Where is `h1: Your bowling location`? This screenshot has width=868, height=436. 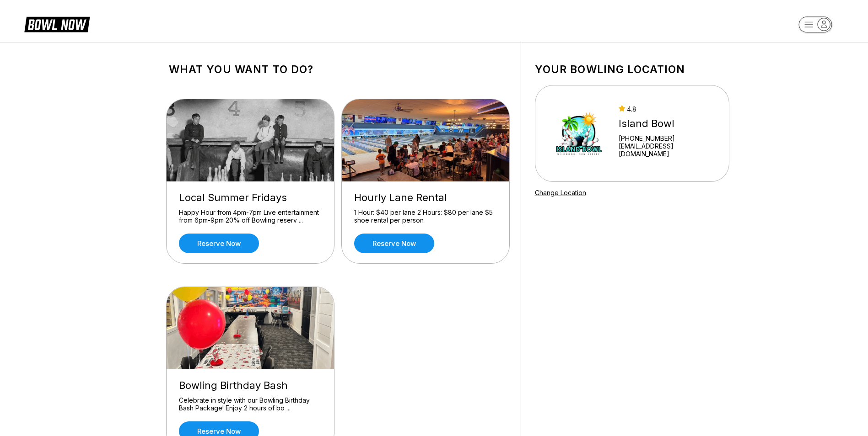
h1: Your bowling location is located at coordinates (632, 69).